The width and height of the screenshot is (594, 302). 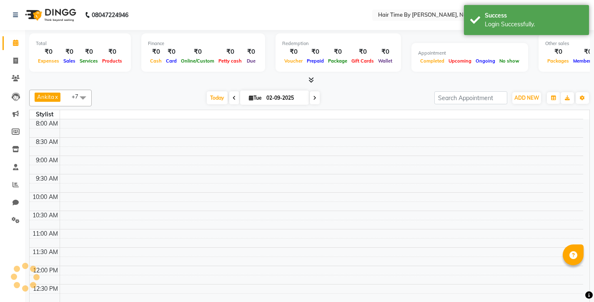 What do you see at coordinates (526, 97) in the screenshot?
I see `span: ADD NEW` at bounding box center [526, 97].